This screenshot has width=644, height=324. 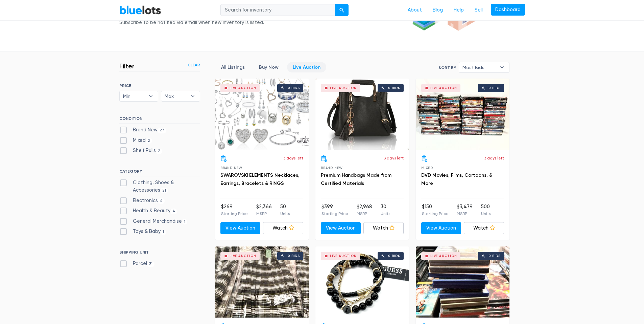 I want to click on input: Search for inventory, so click(x=278, y=10).